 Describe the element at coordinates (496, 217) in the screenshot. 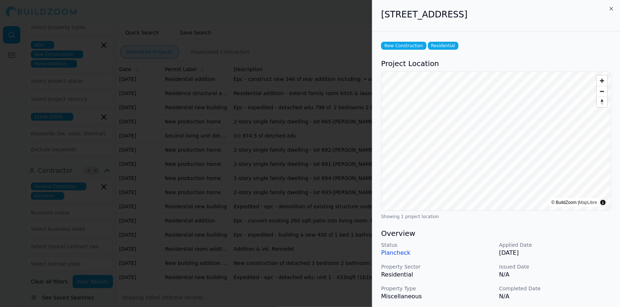

I see `div: Showing 1 project location` at that location.